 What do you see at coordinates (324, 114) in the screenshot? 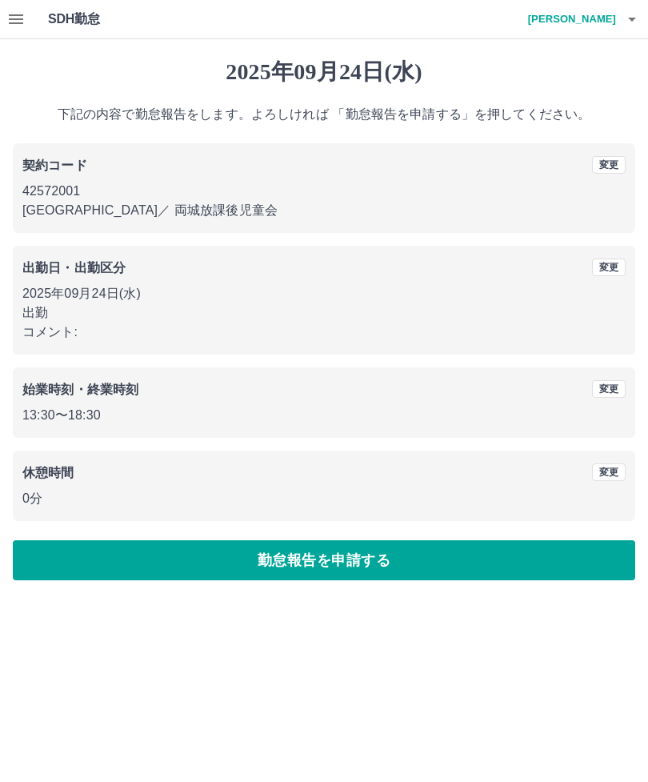
I see `p: 下記の内容で勤怠報告をします。よろしければ 「勤怠報告を申請する」を押してください。` at bounding box center [324, 114].